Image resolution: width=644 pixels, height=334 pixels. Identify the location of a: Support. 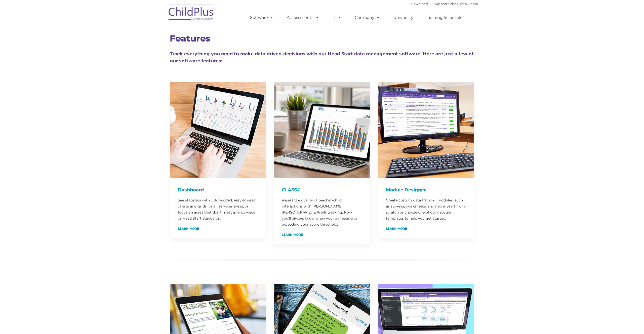
(441, 4).